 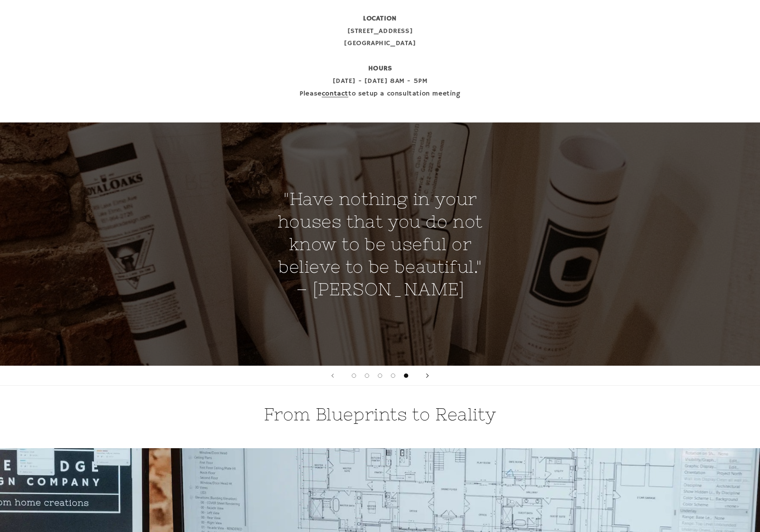 What do you see at coordinates (354, 376) in the screenshot?
I see `button: Load slide 1 of 5` at bounding box center [354, 376].